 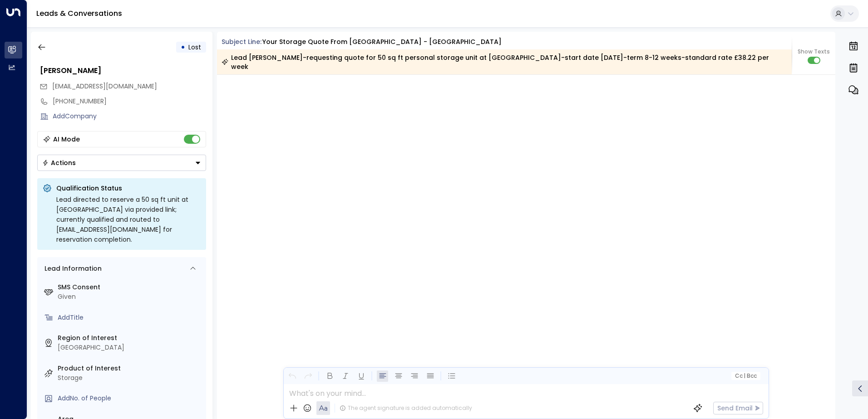 I want to click on div: Storage, so click(x=130, y=377).